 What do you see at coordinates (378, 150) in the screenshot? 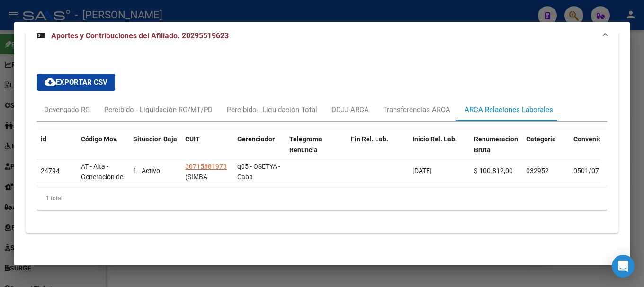
I see `datatable-header-cell: Fin Rel. Lab.` at bounding box center [378, 150].